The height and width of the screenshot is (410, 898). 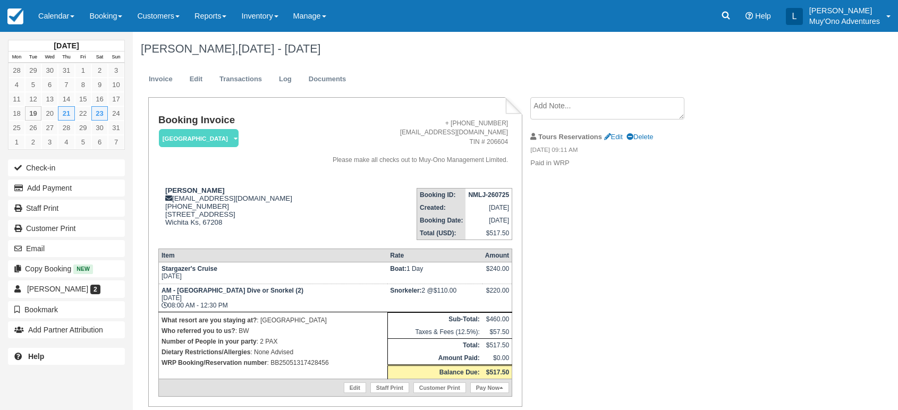 I want to click on span: 2, so click(x=95, y=290).